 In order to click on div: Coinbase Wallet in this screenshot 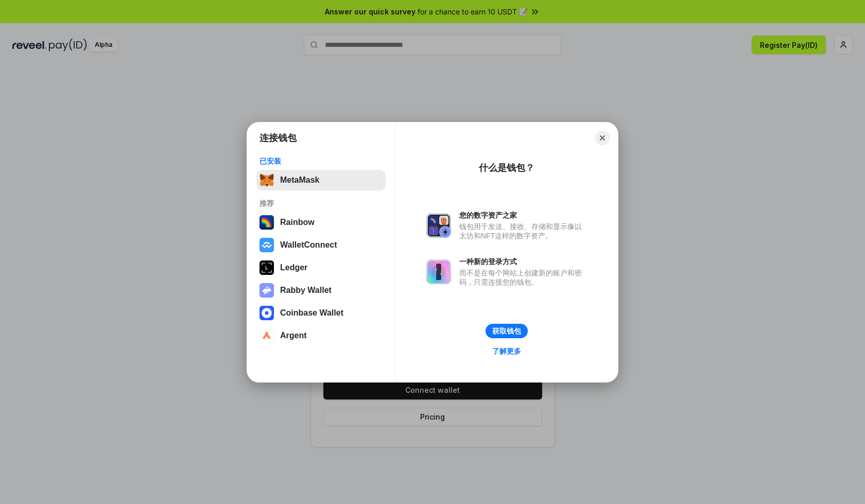, I will do `click(311, 313)`.